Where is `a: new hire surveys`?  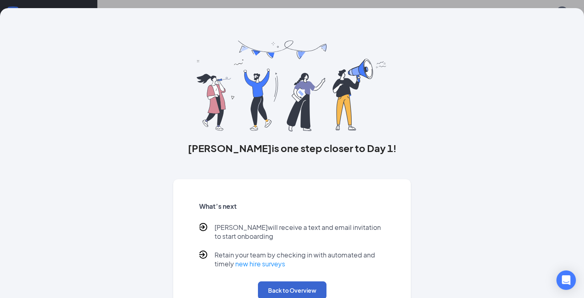 a: new hire surveys is located at coordinates (260, 263).